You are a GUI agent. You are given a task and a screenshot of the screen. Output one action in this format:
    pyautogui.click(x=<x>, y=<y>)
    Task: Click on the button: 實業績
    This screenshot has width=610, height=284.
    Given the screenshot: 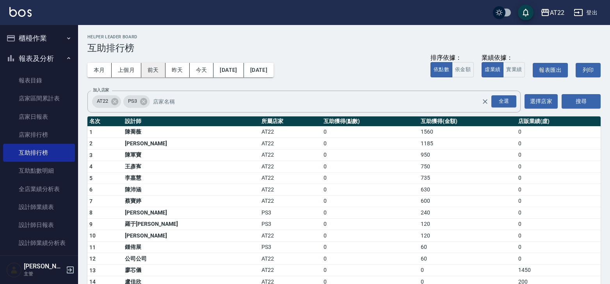 What is the action you would take?
    pyautogui.click(x=514, y=70)
    